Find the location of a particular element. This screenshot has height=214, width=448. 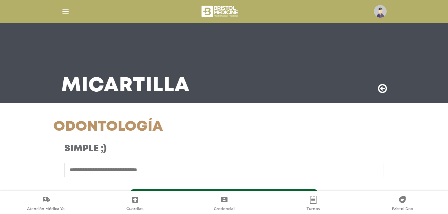

h1: Odontología is located at coordinates (165, 127).